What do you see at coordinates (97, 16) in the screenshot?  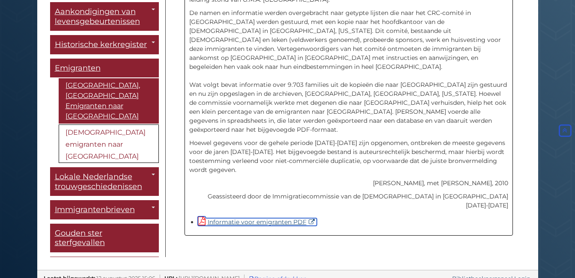 I see `span: Aankondigingen van levensgebeurtenissen` at bounding box center [97, 16].